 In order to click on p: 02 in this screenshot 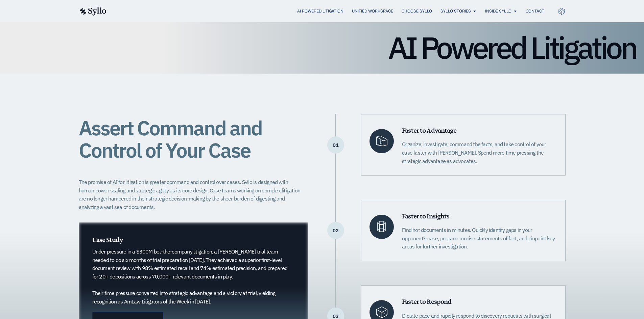, I will do `click(336, 231)`.